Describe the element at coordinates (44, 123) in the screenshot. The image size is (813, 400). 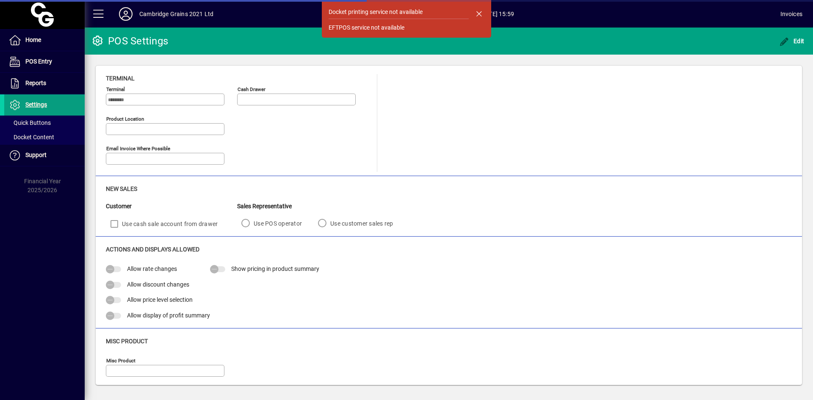
I see `a: Quick Buttons` at that location.